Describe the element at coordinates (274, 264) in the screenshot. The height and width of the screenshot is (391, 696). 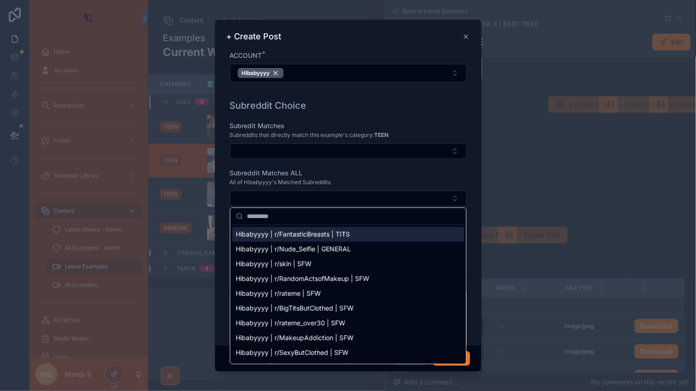
I see `span: Hibabyyyy | r/skin | SFW` at that location.